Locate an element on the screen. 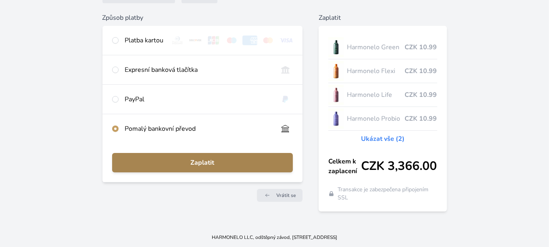  img: jcb.svg is located at coordinates (213, 40).